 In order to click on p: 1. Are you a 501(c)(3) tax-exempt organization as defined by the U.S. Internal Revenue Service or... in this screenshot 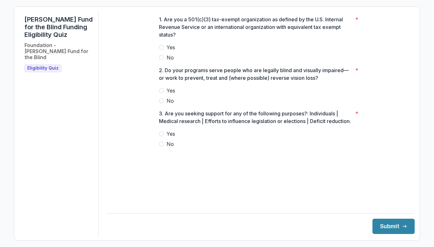, I will do `click(256, 27)`.